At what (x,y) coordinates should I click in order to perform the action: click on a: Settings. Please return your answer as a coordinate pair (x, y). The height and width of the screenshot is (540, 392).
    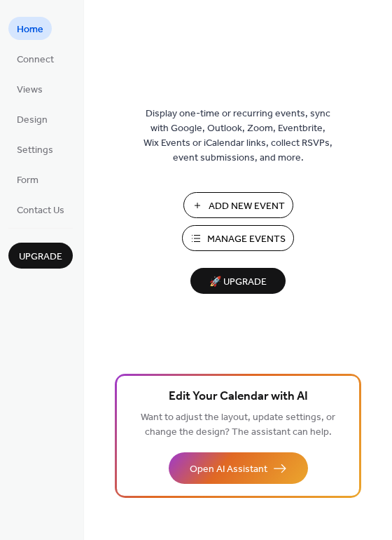
    Looking at the image, I should click on (35, 149).